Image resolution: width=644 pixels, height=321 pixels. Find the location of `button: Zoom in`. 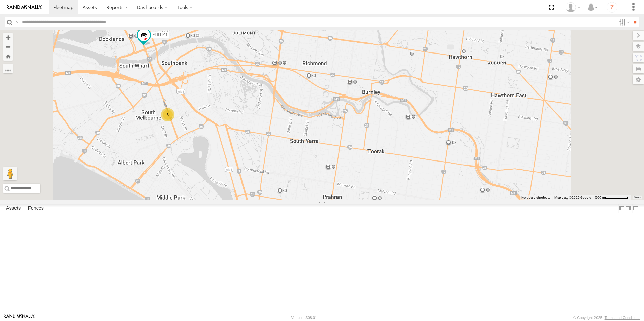

button: Zoom in is located at coordinates (8, 37).